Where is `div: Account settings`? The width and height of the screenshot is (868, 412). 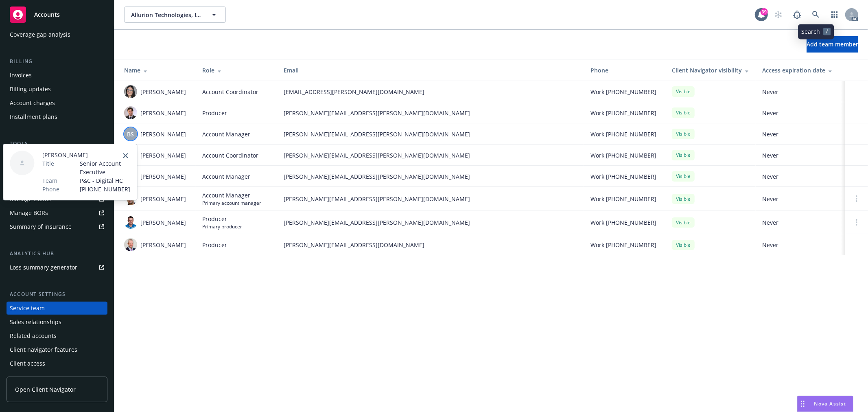 div: Account settings is located at coordinates (57, 294).